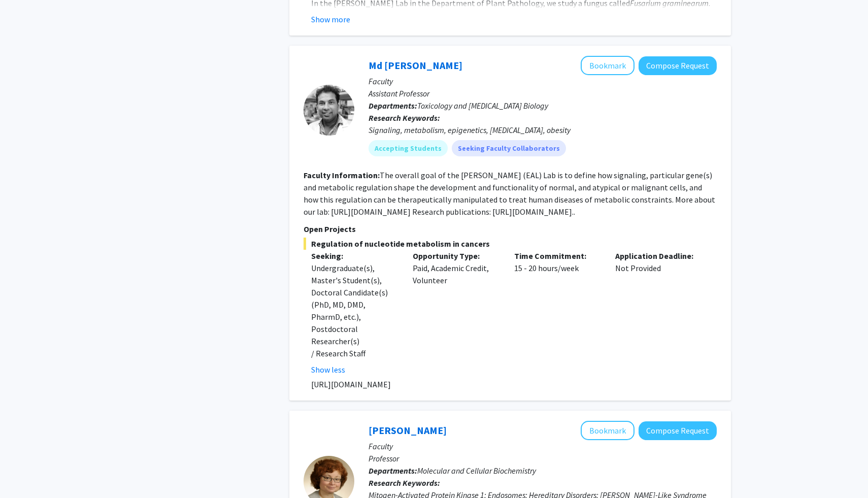 This screenshot has width=868, height=498. Describe the element at coordinates (408, 148) in the screenshot. I see `mat-chip: Accepting Students` at that location.